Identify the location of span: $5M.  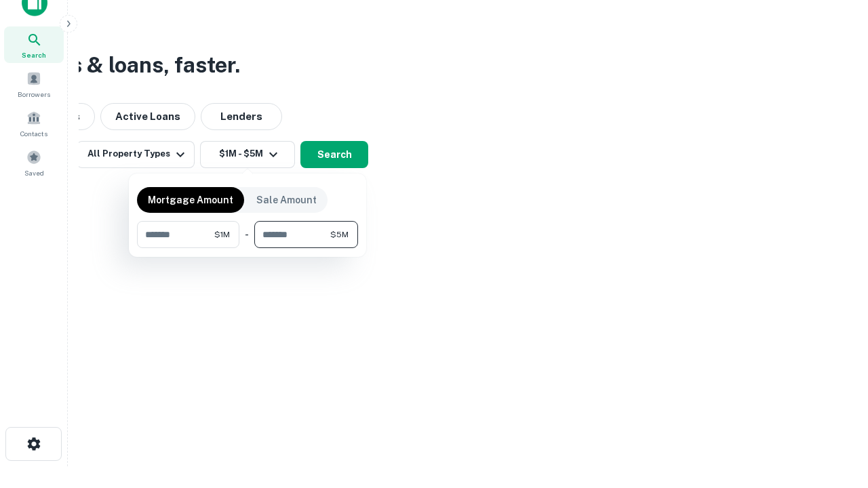
(339, 235).